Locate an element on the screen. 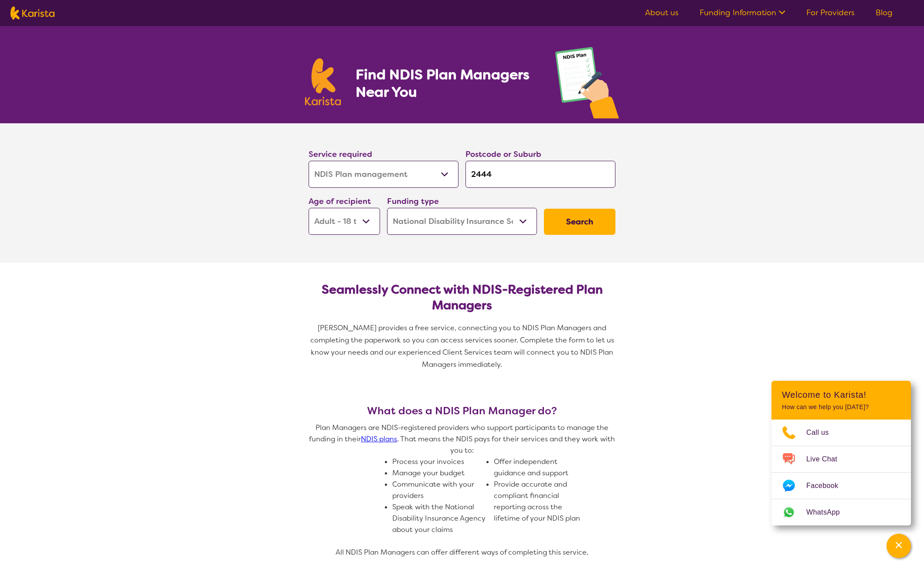 The height and width of the screenshot is (569, 924). li: Communicate with your providers is located at coordinates (439, 490).